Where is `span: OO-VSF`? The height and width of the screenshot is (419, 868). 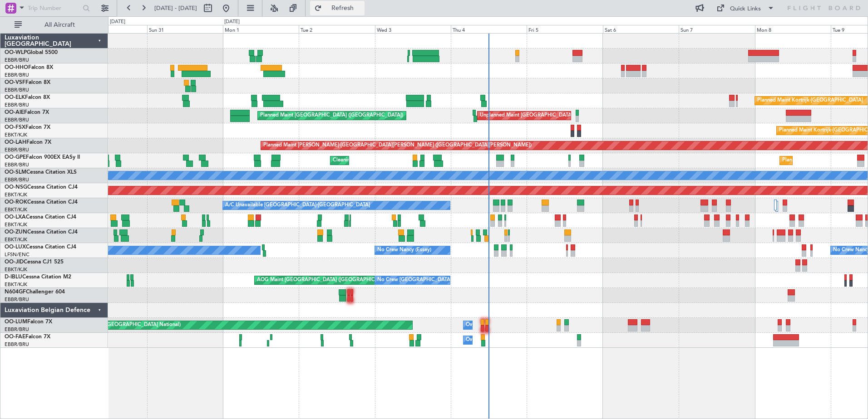
span: OO-VSF is located at coordinates (15, 83).